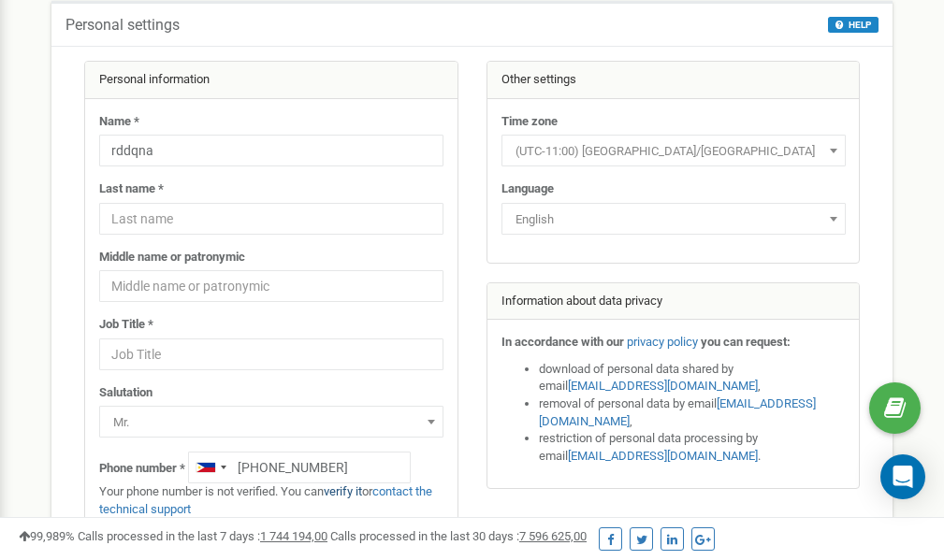 Image resolution: width=944 pixels, height=560 pixels. What do you see at coordinates (271, 354) in the screenshot?
I see `input: Job Title` at bounding box center [271, 354].